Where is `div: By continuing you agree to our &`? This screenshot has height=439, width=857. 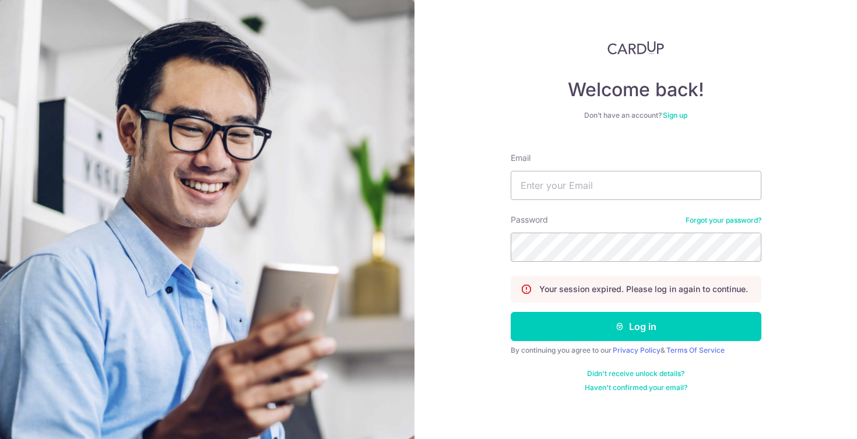
div: By continuing you agree to our & is located at coordinates (636, 350).